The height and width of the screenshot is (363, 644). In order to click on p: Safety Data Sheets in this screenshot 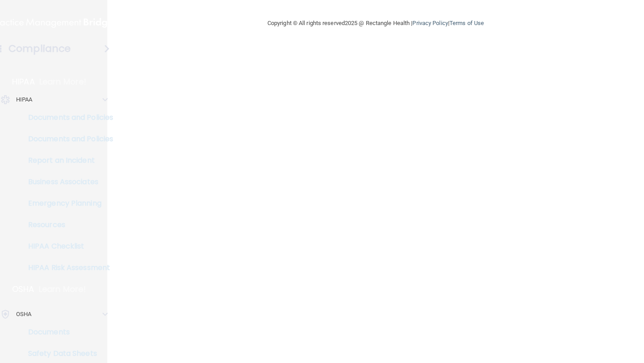, I will do `click(66, 354)`.